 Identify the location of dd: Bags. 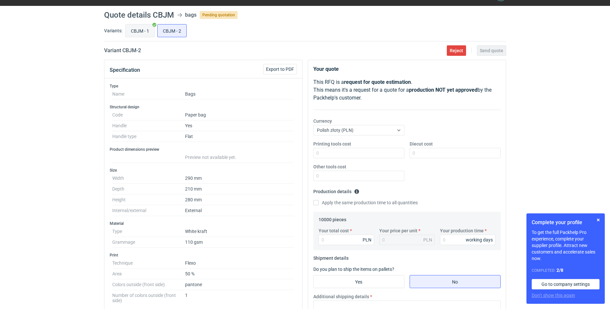
(240, 94).